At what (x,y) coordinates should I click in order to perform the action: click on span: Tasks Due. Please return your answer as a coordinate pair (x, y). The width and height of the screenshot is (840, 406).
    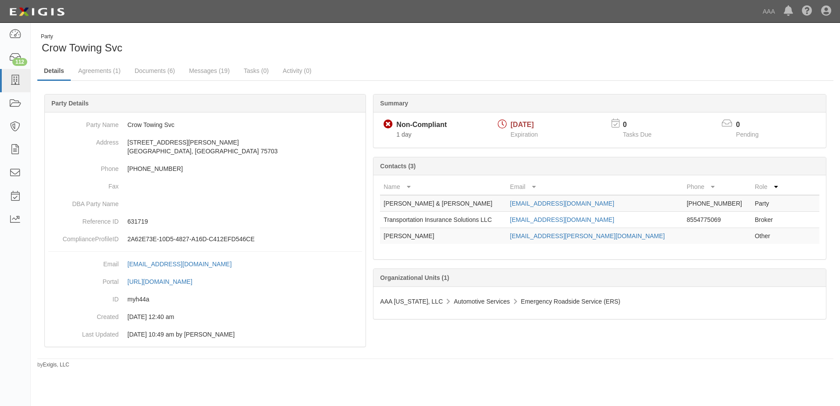
    Looking at the image, I should click on (637, 134).